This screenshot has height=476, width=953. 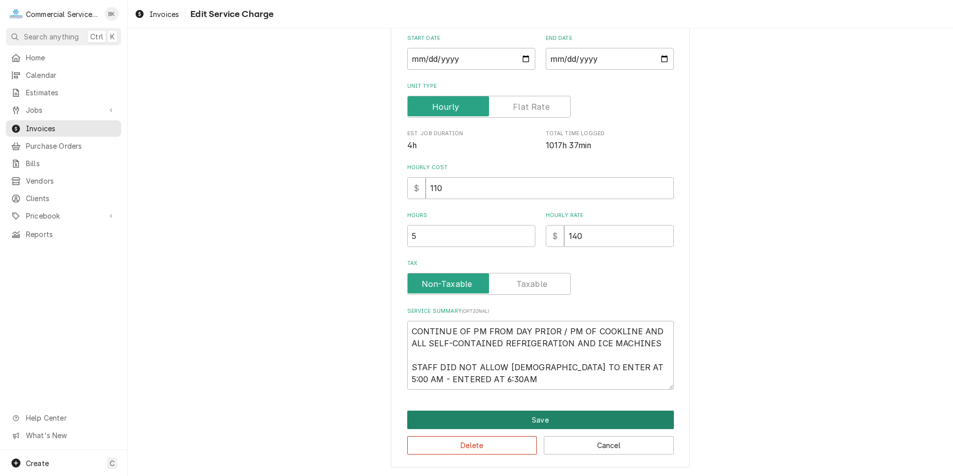 What do you see at coordinates (540, 86) in the screenshot?
I see `label: Unit Type` at bounding box center [540, 86].